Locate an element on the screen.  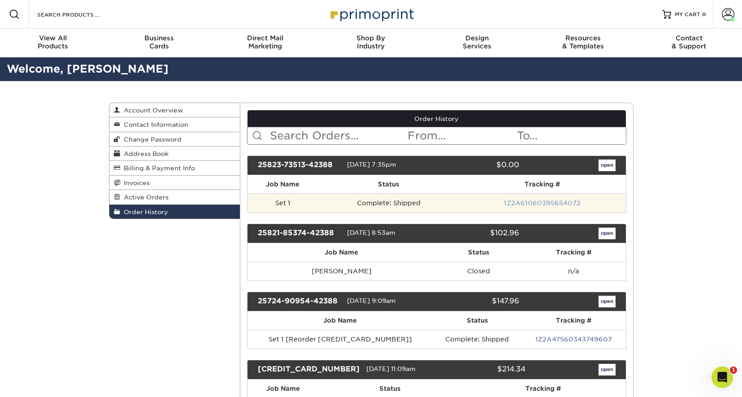
span: Billing & Payment Info is located at coordinates (157, 168).